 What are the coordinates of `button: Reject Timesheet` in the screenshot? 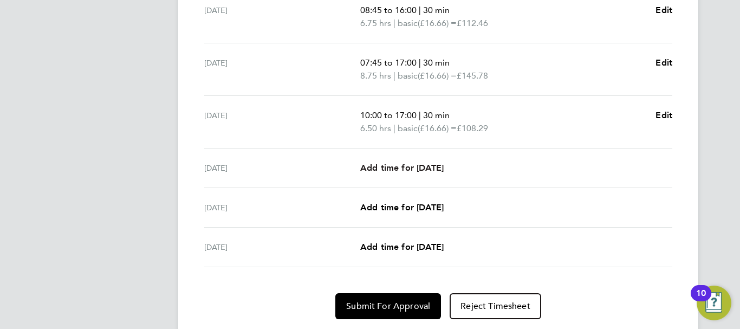 It's located at (495, 306).